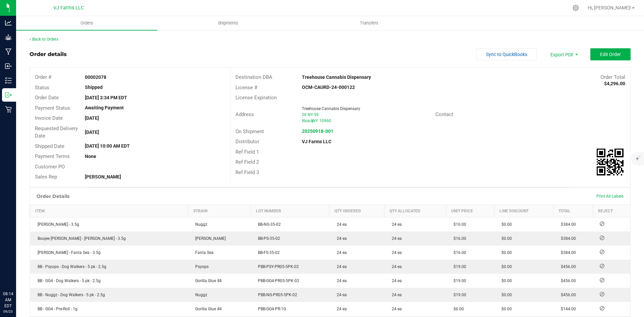  Describe the element at coordinates (105, 108) in the screenshot. I see `strong: Awaiting Payment` at that location.